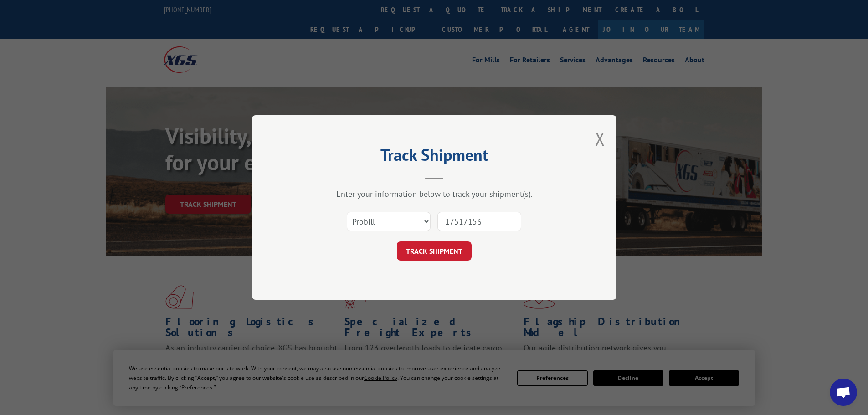  I want to click on div: Enter your information below to track your shipment(s)., so click(434, 194).